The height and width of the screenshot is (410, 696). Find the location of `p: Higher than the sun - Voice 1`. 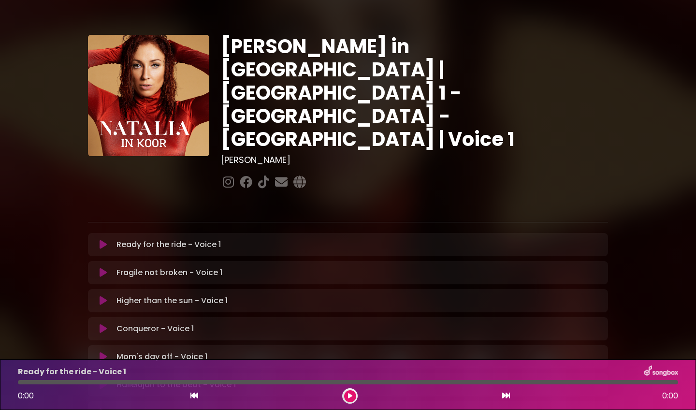

p: Higher than the sun - Voice 1 is located at coordinates (172, 301).